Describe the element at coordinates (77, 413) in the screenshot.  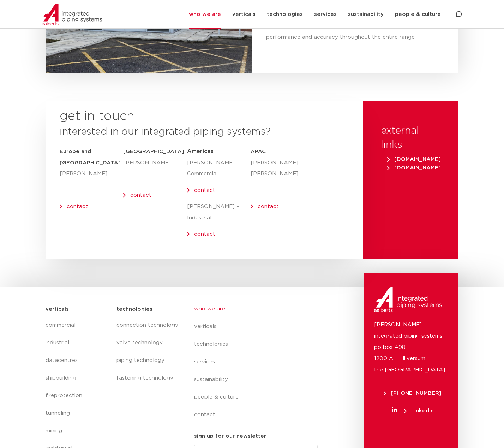
I see `a: tunneling` at that location.